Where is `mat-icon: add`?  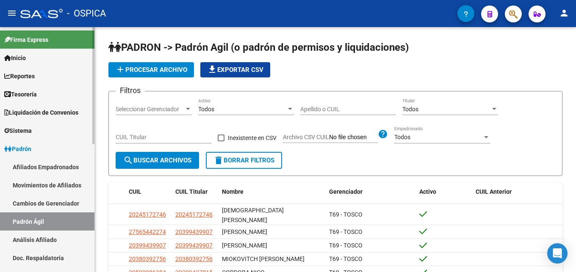
mat-icon: add is located at coordinates (120, 69).